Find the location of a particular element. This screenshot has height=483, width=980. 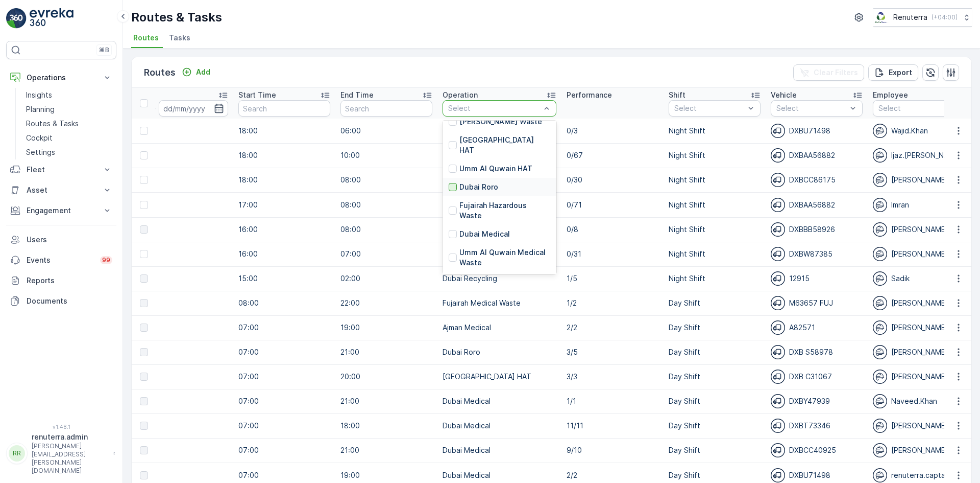

td: 06:00 is located at coordinates (387, 131).